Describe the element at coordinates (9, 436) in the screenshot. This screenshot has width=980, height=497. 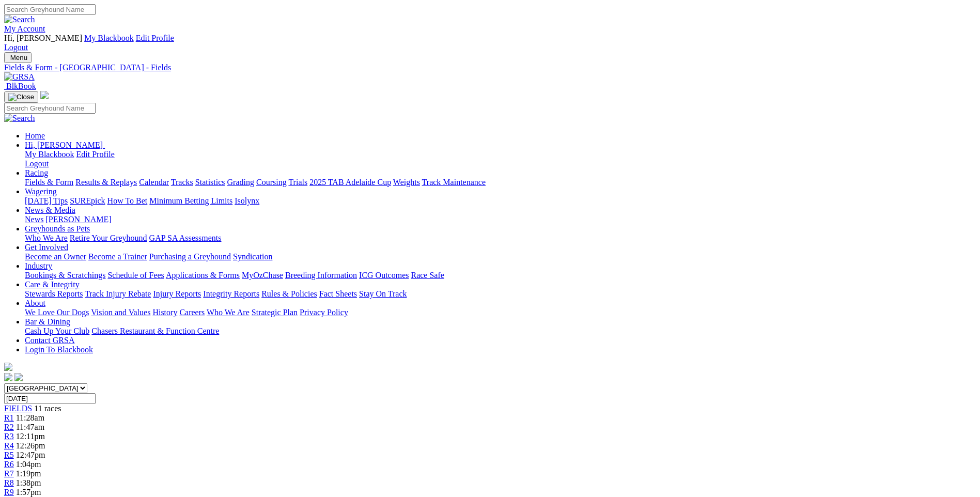
I see `span: R3` at that location.